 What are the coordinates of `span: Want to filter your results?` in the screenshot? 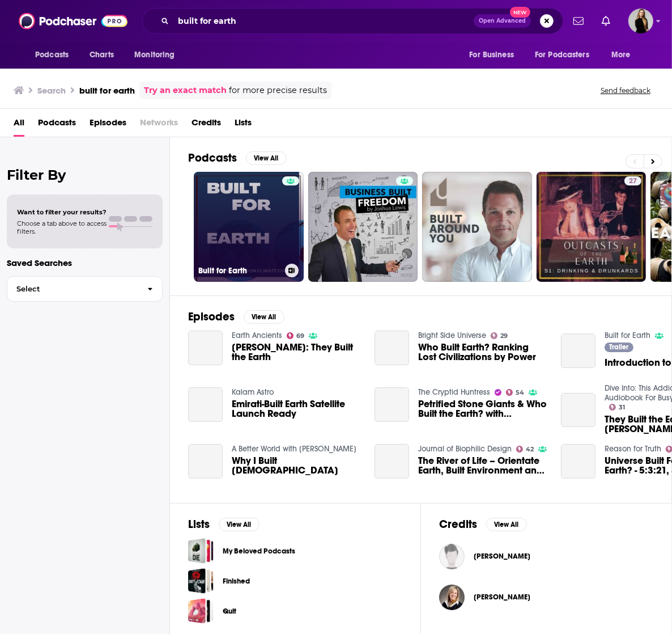 It's located at (61, 212).